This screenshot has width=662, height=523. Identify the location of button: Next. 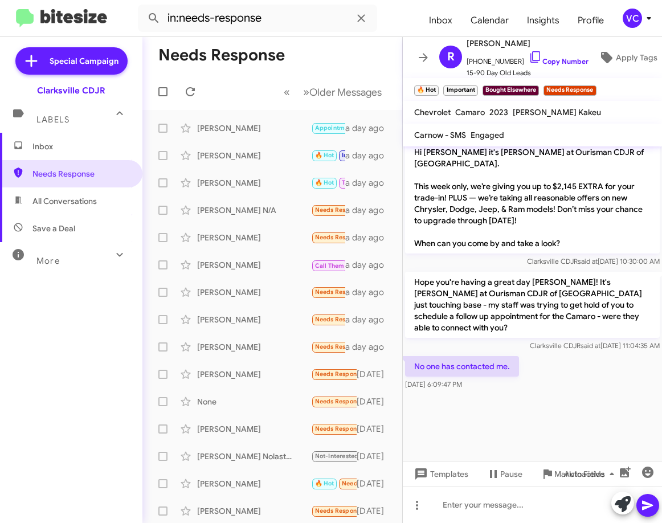
(343, 92).